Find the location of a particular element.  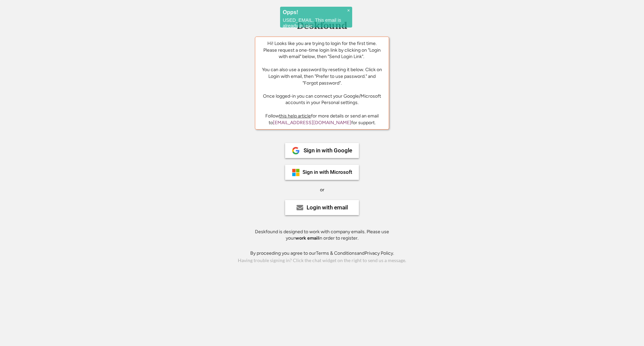

div: Login with email is located at coordinates (327, 207).